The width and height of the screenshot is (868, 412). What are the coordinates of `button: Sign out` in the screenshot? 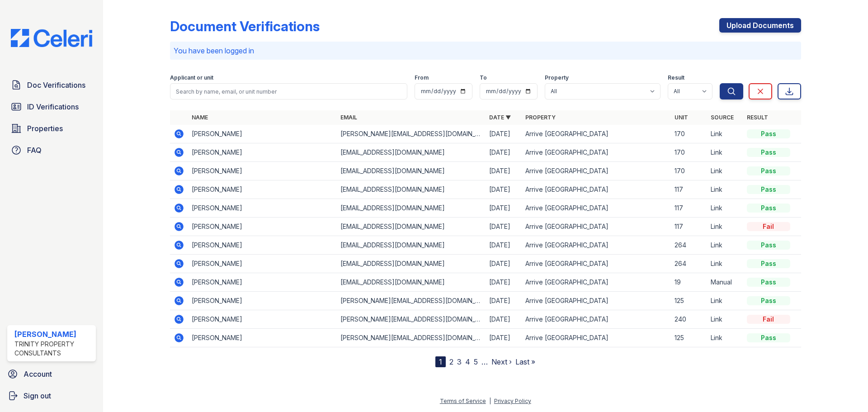 It's located at (52, 396).